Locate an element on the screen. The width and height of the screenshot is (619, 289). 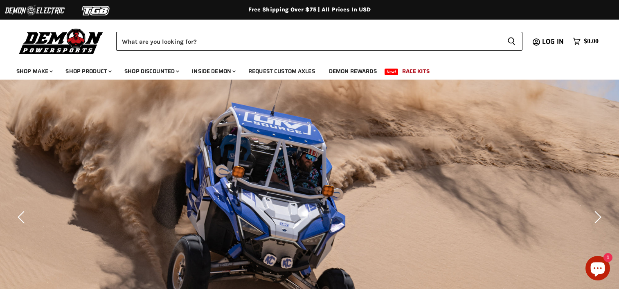
inbox-online-store-chat: Shopify online store chat is located at coordinates (597, 269).